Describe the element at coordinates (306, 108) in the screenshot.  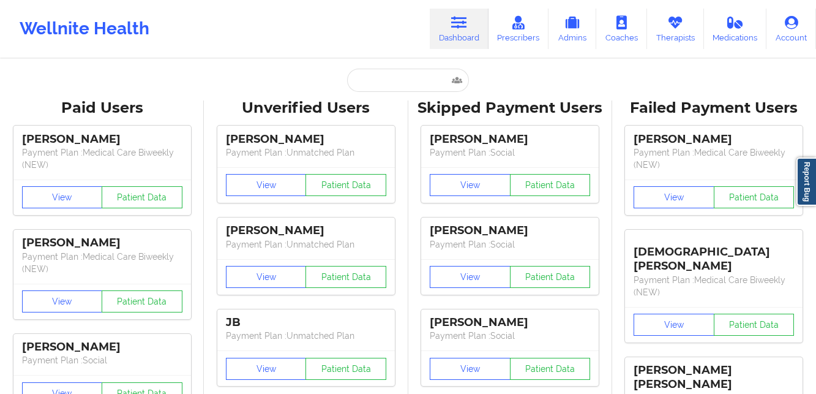
I see `div: Unverified Users` at that location.